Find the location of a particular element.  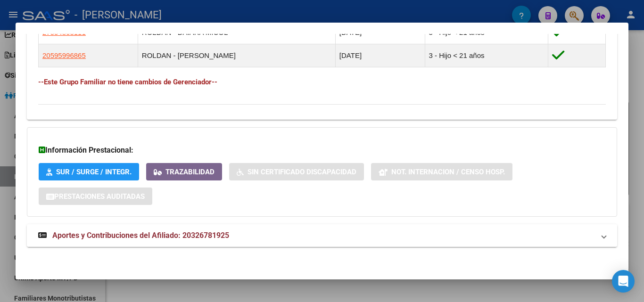

button: Sin Certificado Discapacidad is located at coordinates (297, 172).